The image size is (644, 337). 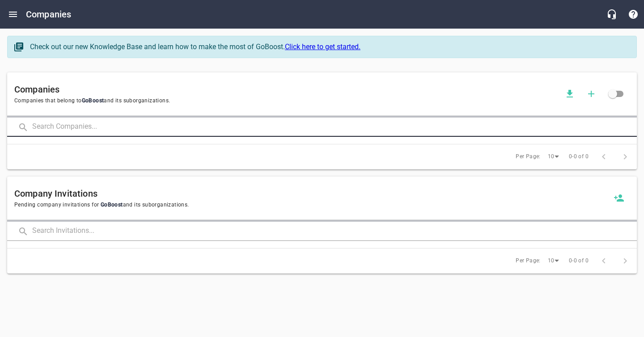 What do you see at coordinates (613, 94) in the screenshot?
I see `span: Click to view all companies` at bounding box center [613, 94].